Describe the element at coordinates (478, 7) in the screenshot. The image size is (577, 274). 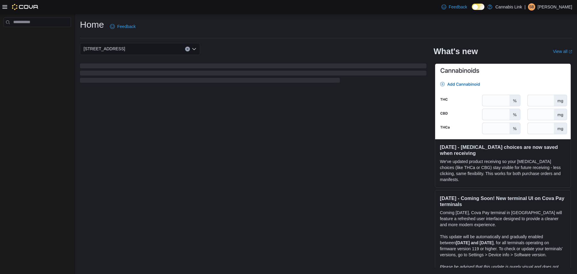
I see `input: Dark Mode` at that location.